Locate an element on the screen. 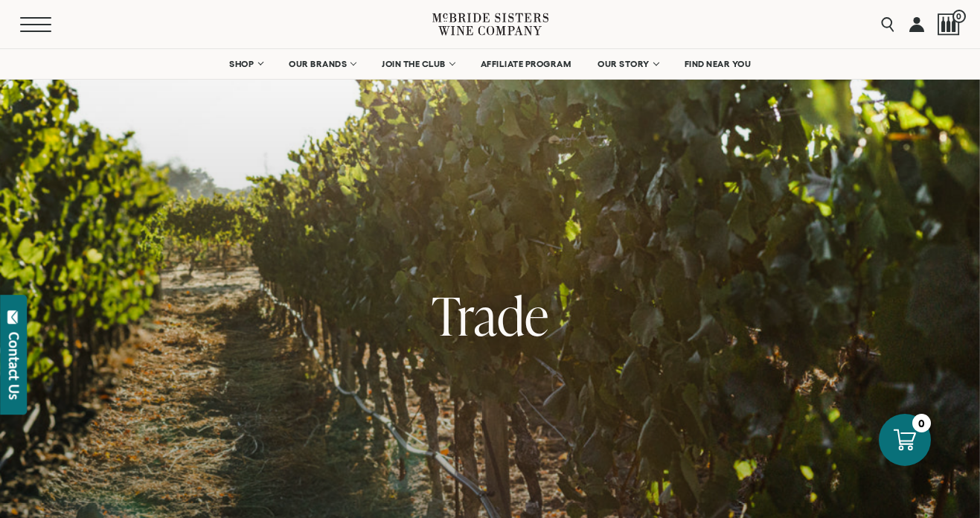  span: SHOP is located at coordinates (242, 64).